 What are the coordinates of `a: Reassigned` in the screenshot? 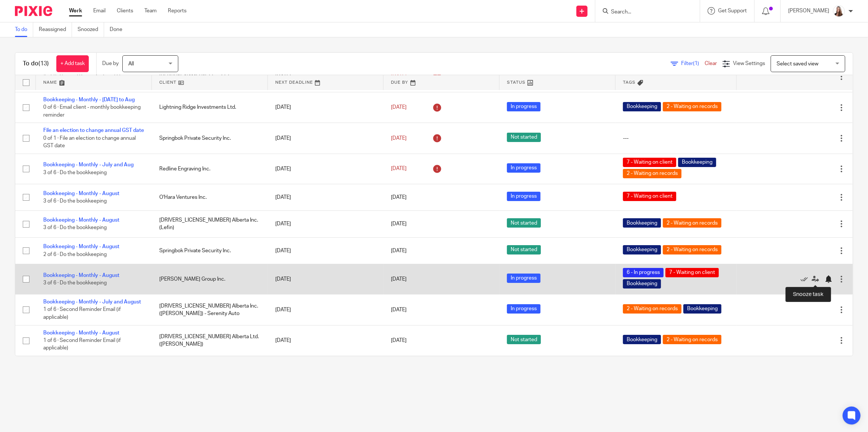 It's located at (55, 30).